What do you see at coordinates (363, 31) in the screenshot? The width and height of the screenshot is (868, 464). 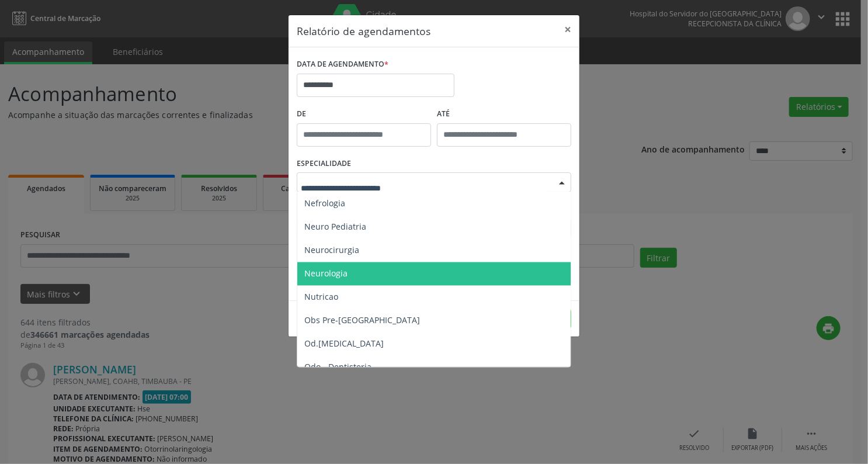 I see `h5: Relatório de agendamentos` at bounding box center [363, 31].